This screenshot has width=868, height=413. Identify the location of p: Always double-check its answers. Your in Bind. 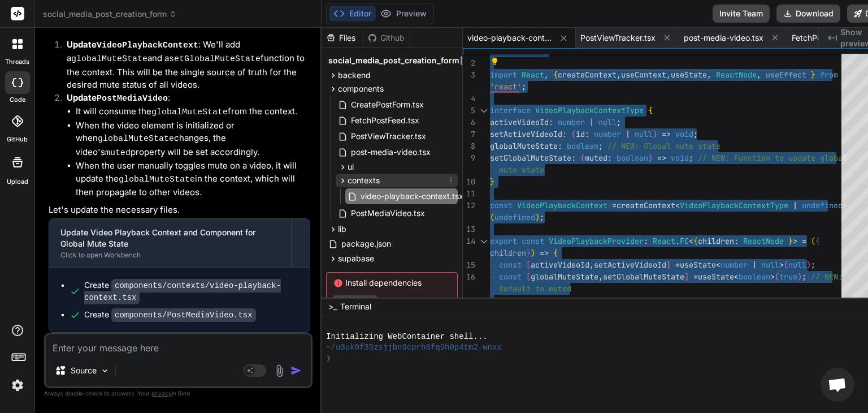
(178, 393).